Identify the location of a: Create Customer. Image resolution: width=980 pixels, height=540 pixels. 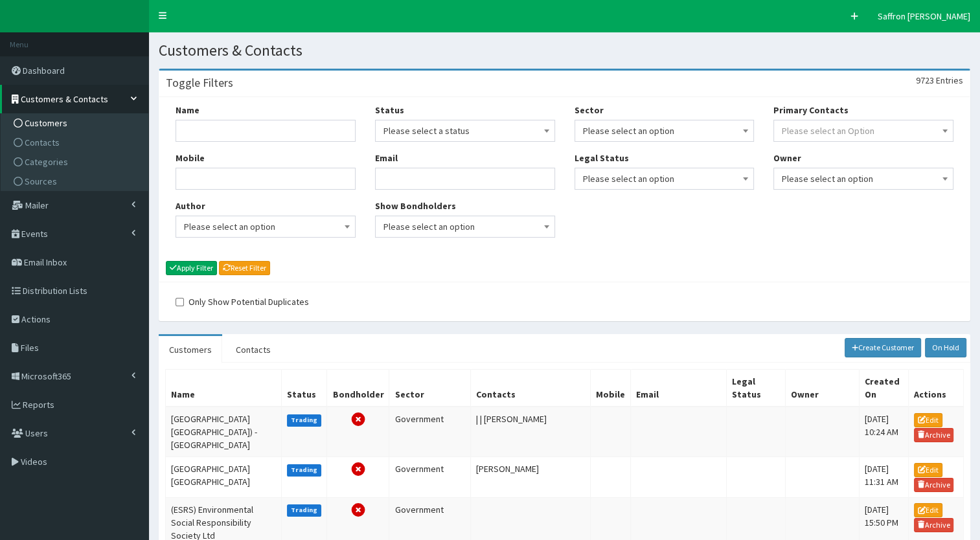
(883, 348).